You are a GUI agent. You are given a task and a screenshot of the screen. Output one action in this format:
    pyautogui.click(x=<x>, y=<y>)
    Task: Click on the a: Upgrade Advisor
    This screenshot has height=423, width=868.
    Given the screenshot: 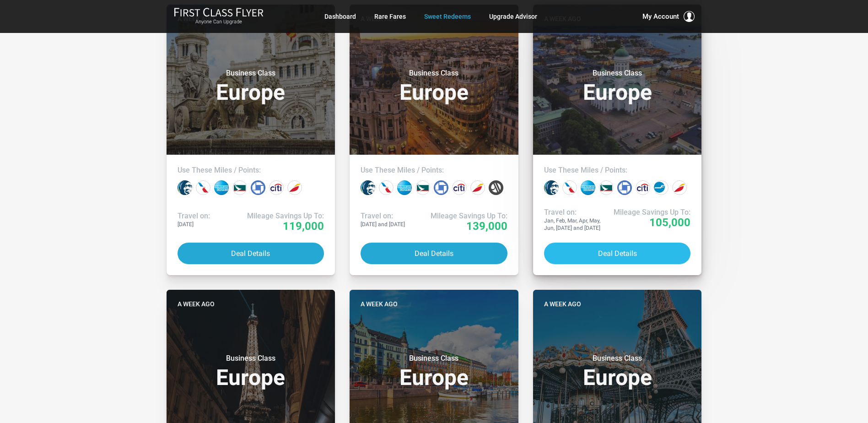 What is the action you would take?
    pyautogui.click(x=513, y=16)
    